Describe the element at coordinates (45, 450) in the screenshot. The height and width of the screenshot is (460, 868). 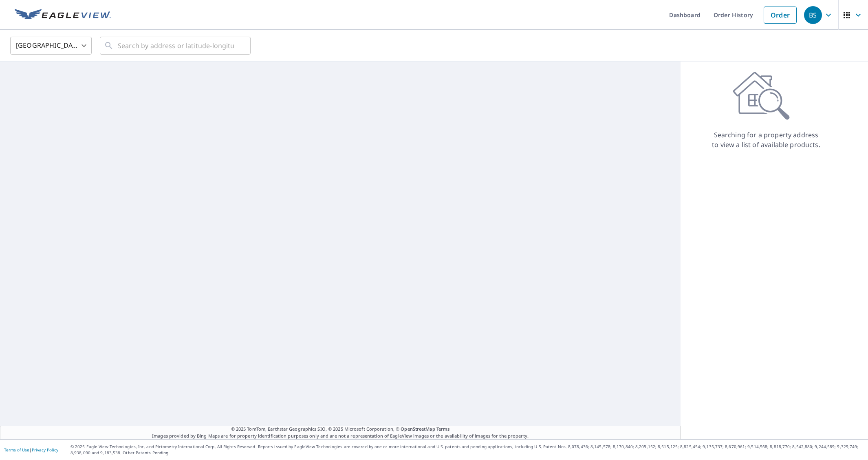
I see `a: Privacy Policy` at that location.